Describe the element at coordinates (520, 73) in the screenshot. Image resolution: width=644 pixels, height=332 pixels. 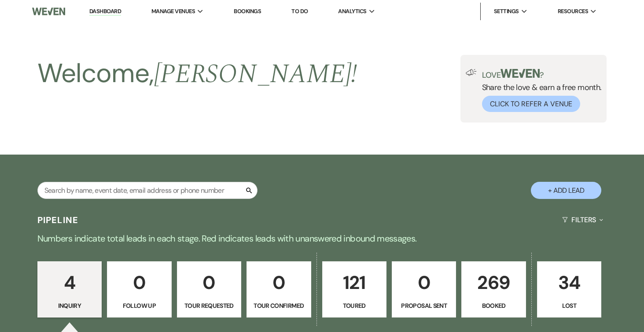
I see `img: weven-logo-green.svg` at that location.